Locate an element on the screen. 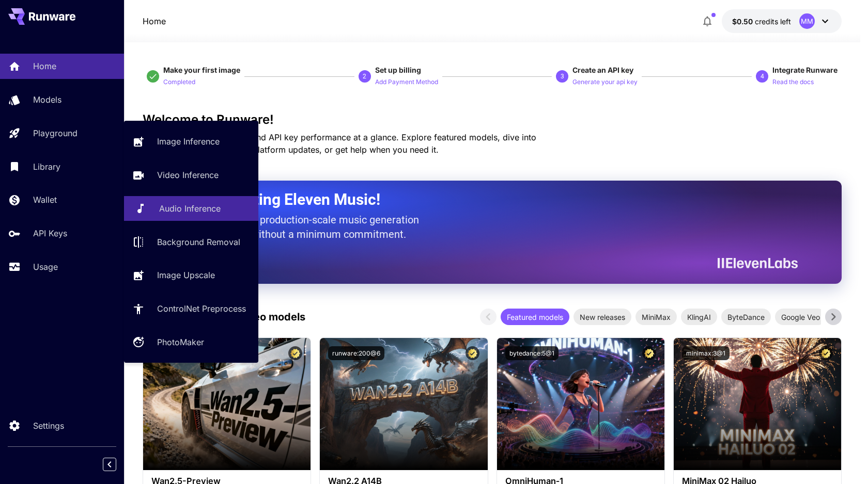 The image size is (868, 484). span: $0.50 is located at coordinates (743, 21).